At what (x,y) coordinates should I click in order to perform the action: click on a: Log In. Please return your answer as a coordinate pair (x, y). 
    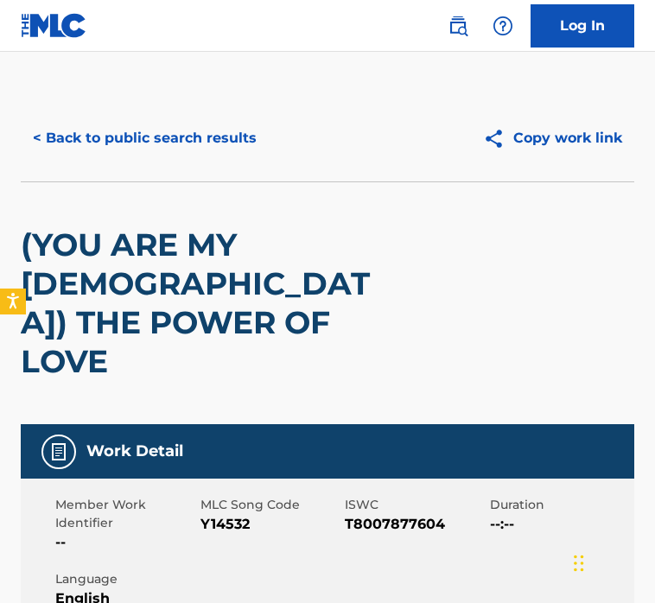
    Looking at the image, I should click on (583, 26).